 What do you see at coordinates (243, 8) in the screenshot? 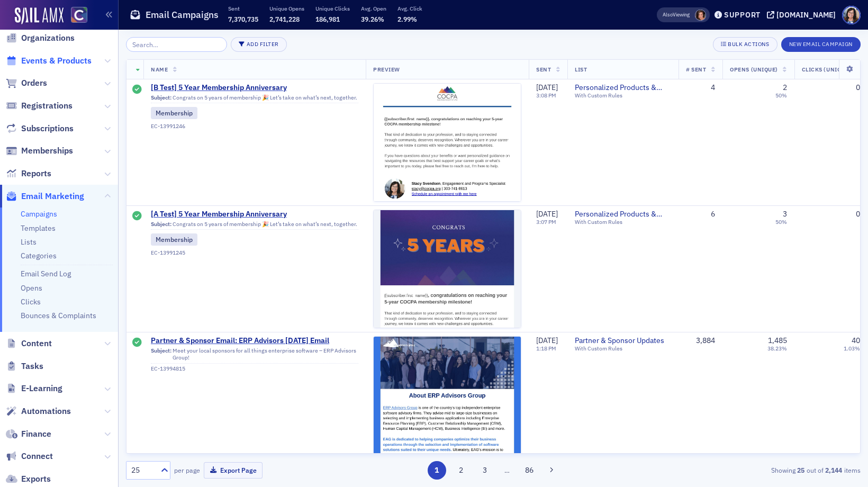
I see `p: Sent` at bounding box center [243, 8].